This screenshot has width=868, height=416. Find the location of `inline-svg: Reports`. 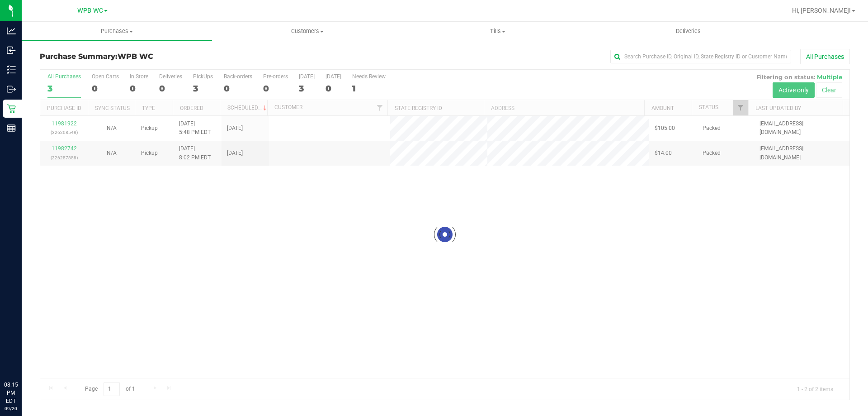

inline-svg: Reports is located at coordinates (12, 128).